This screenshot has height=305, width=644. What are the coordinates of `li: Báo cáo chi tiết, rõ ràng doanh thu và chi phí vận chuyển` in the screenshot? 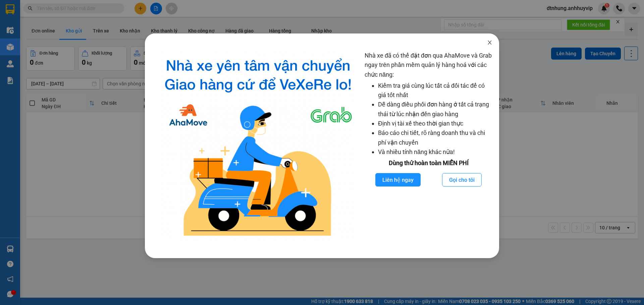 It's located at (435, 138).